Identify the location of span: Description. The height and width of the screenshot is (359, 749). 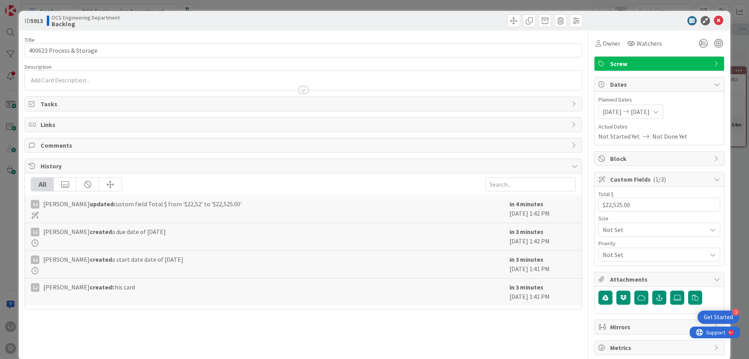
(38, 67).